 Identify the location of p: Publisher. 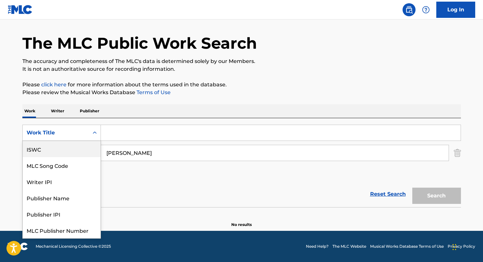
(89, 111).